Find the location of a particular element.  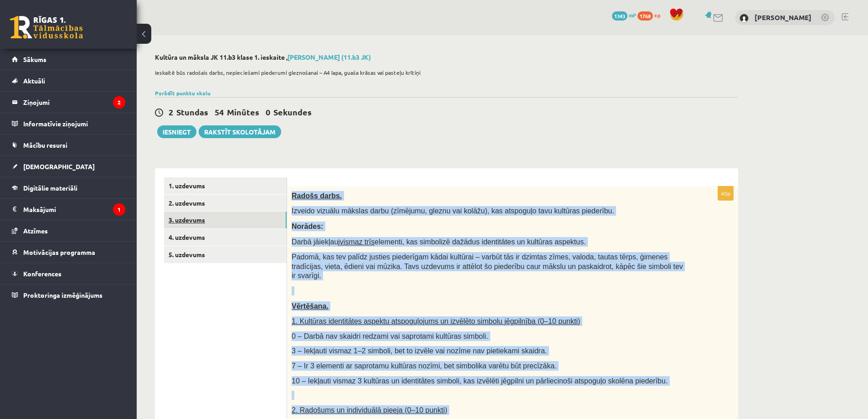

a: Maksājumi1 is located at coordinates (69, 209).